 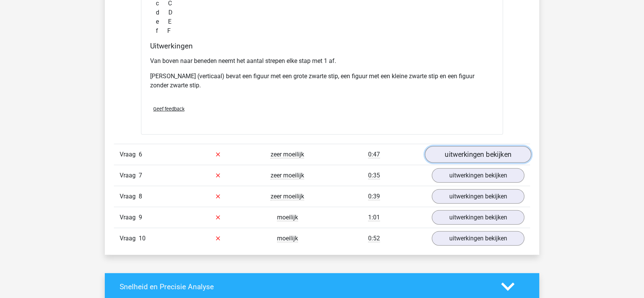 What do you see at coordinates (162, 31) in the screenshot?
I see `span: f` at bounding box center [162, 31].